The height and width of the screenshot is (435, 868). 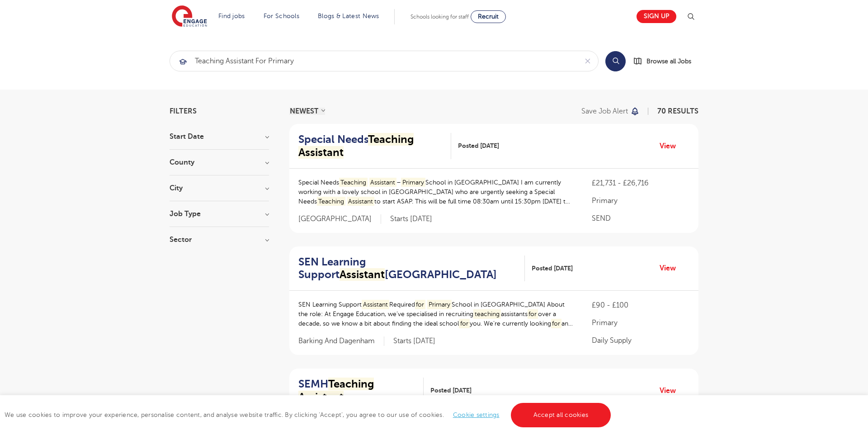 I want to click on mark: teaching, so click(x=487, y=314).